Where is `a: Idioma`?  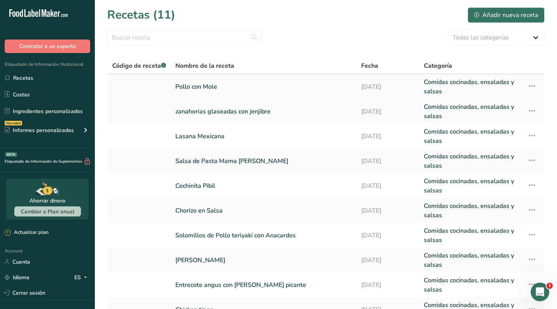 a: Idioma is located at coordinates (17, 277).